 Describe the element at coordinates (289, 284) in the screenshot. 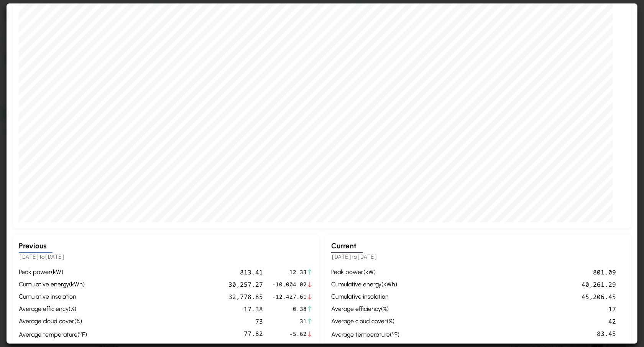

I see `span: -10,004.02` at that location.